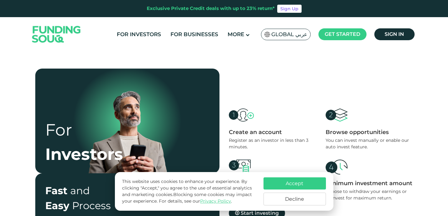 This screenshot has width=448, height=216. Describe the element at coordinates (91, 206) in the screenshot. I see `span: Process` at that location.